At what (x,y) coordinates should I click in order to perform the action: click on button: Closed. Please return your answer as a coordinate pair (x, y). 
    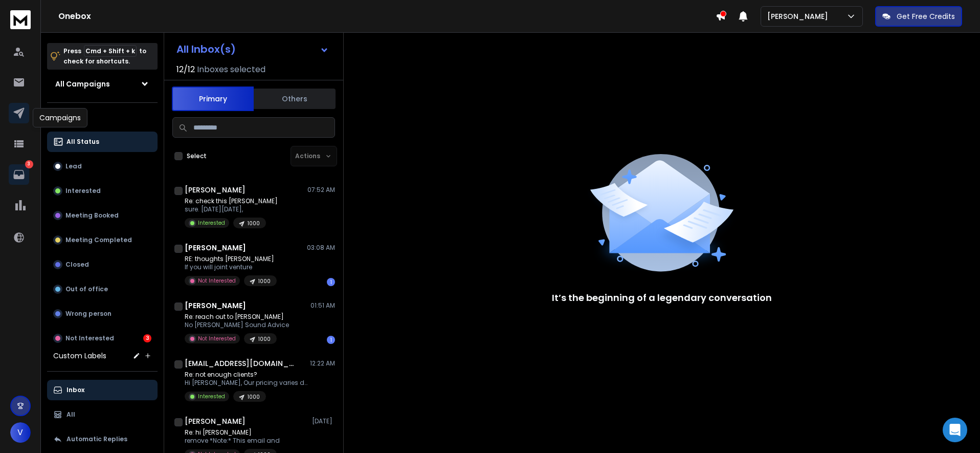
    Looking at the image, I should click on (102, 265).